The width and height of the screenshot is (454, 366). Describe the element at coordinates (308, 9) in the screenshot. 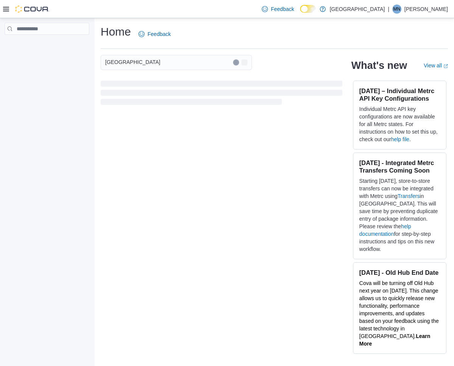

I see `input: Dark Mode` at that location.